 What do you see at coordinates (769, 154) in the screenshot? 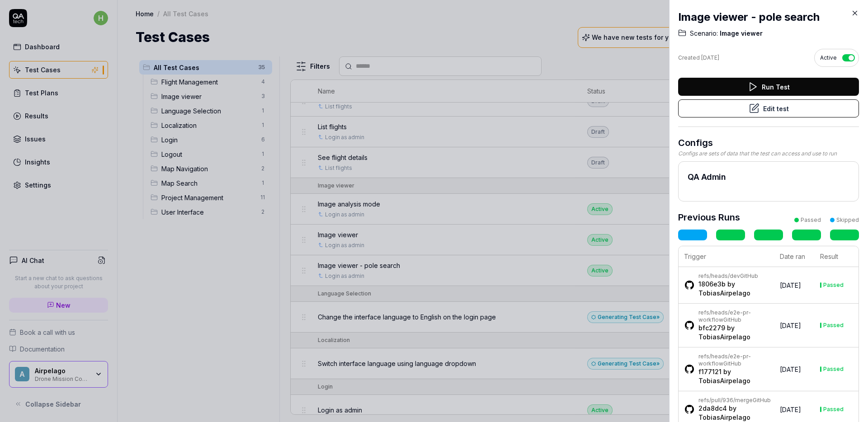
I see `div: Configs are sets of data that the test can access and use to run` at bounding box center [769, 154].